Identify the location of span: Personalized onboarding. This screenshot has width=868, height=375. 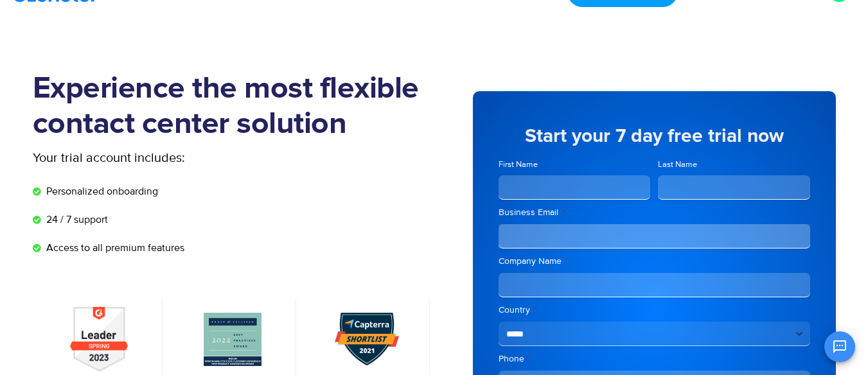
(100, 192).